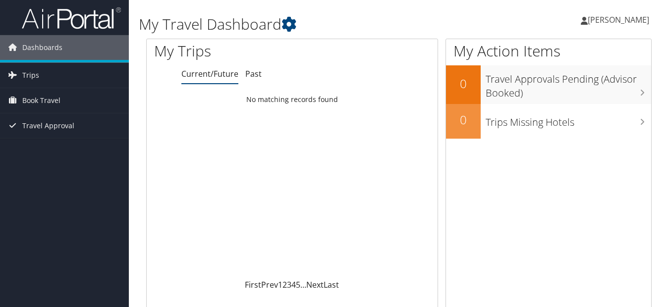 This screenshot has height=307, width=669. I want to click on a: 0Trips Missing Hotels, so click(549, 121).